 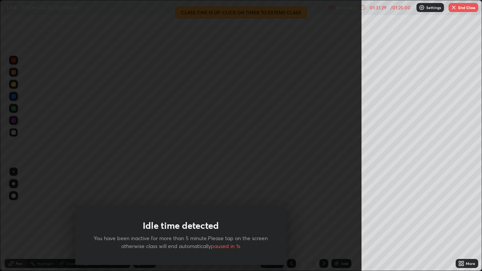 What do you see at coordinates (422, 8) in the screenshot?
I see `img: class-settings-icons` at bounding box center [422, 8].